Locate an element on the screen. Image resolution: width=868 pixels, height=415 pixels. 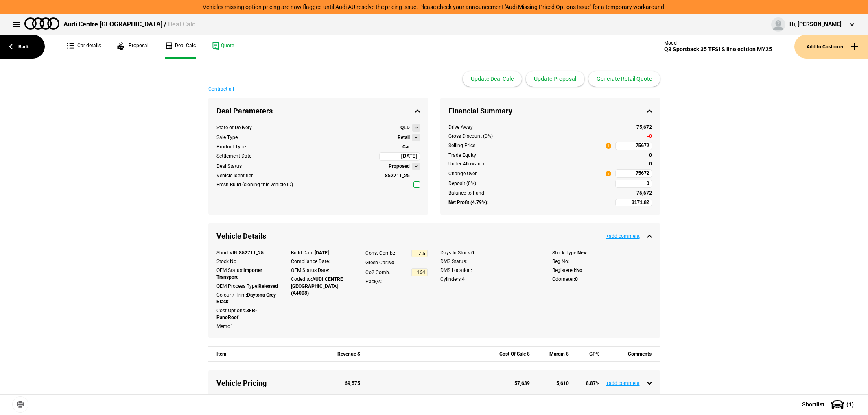
div: Cylinders: is located at coordinates (490, 280).